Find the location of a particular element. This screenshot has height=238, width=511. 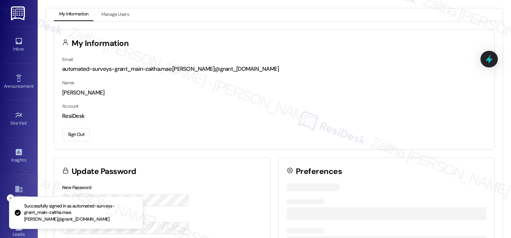

div: ResiDesk is located at coordinates (274, 116).